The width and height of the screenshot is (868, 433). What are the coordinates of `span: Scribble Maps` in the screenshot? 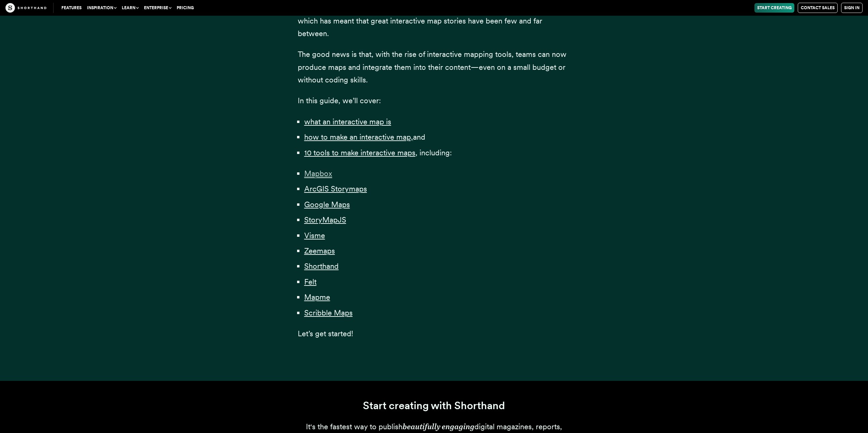 It's located at (328, 313).